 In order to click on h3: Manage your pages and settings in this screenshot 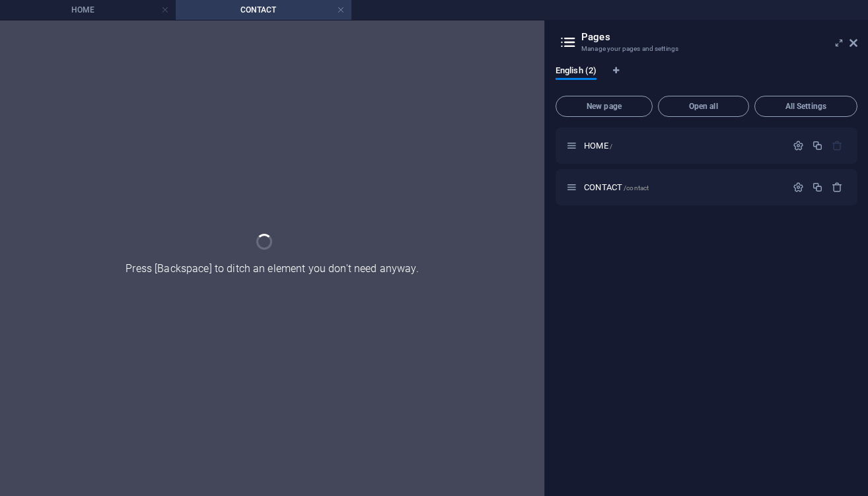, I will do `click(706, 49)`.